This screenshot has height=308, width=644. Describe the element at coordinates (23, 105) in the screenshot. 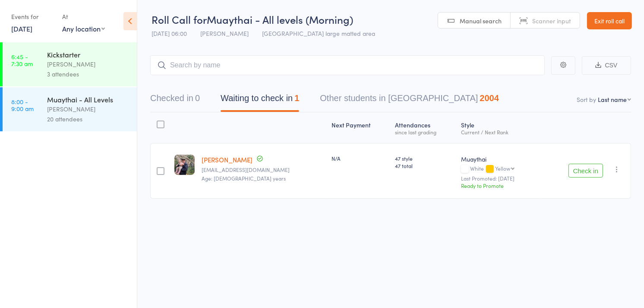

I see `time: 8:00 - 9:00 am` at that location.